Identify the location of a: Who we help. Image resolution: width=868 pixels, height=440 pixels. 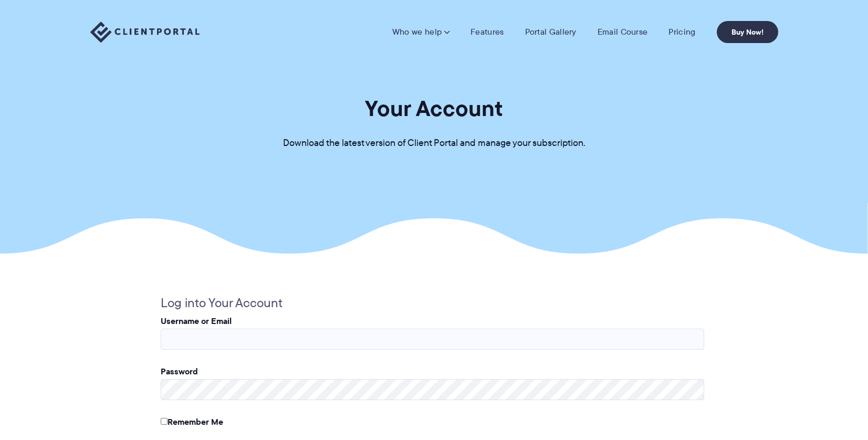
(421, 32).